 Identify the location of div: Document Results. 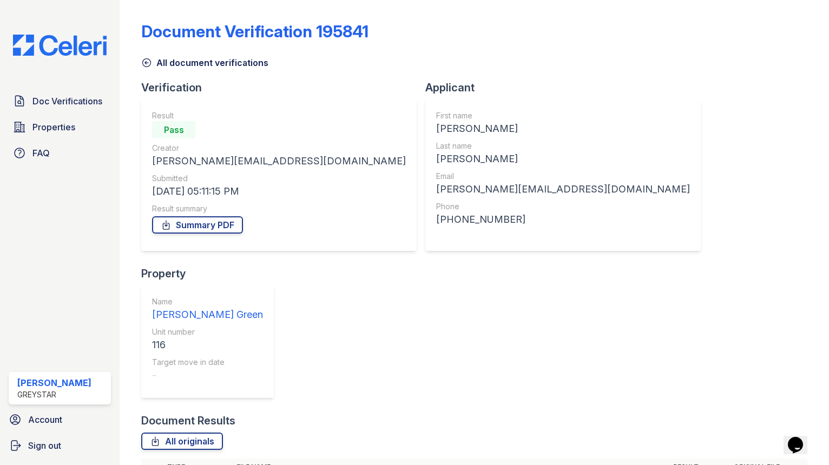
(188, 421).